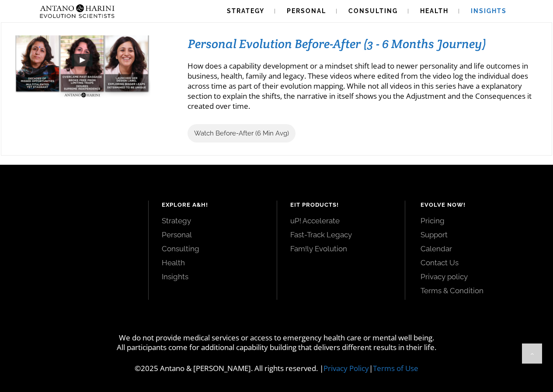 The height and width of the screenshot is (392, 553). I want to click on a: Pricing, so click(477, 221).